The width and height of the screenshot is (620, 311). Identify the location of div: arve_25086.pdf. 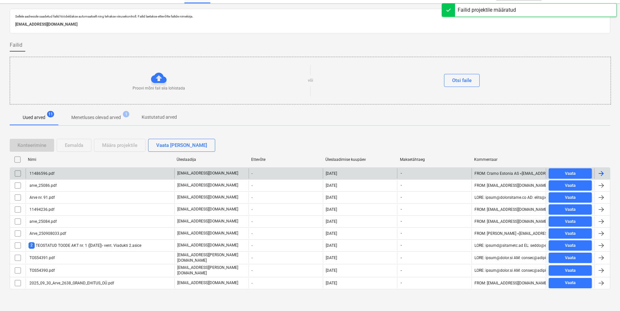
(42, 185).